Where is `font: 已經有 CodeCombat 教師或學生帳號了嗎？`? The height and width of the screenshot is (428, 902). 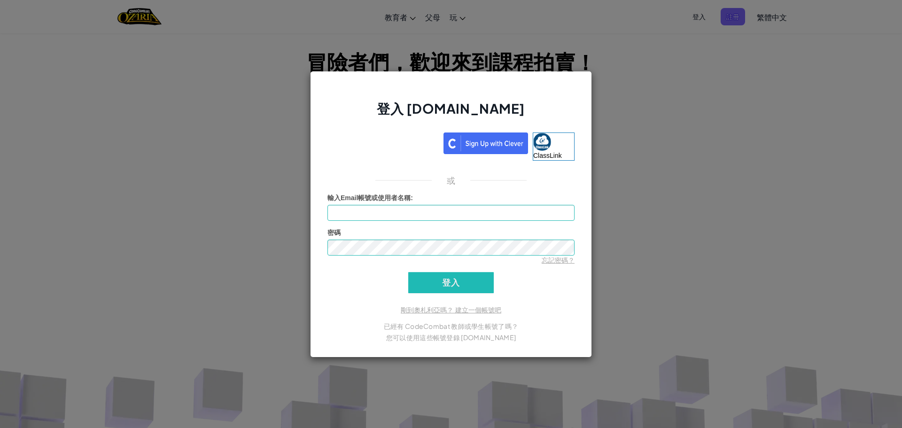 font: 已經有 CodeCombat 教師或學生帳號了嗎？ is located at coordinates (451, 326).